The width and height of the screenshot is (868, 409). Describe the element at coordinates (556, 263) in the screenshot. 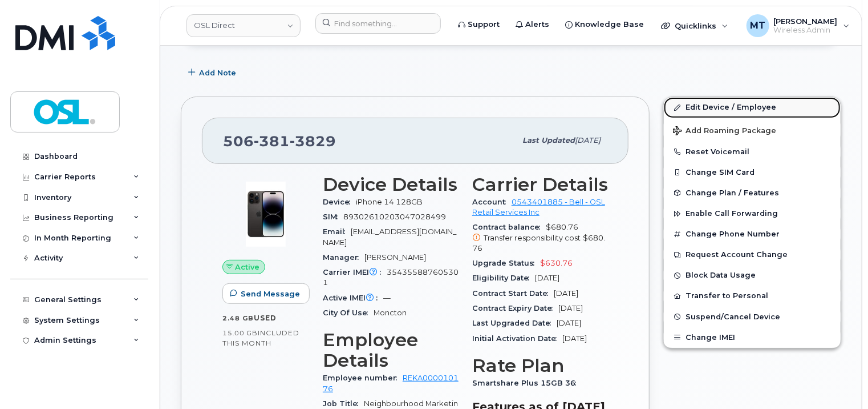

I see `span: $630.76` at that location.